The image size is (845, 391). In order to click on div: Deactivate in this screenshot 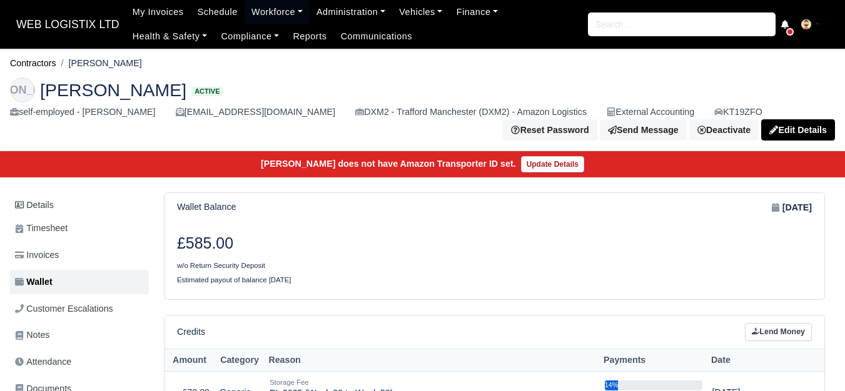, I will do `click(723, 130)`.